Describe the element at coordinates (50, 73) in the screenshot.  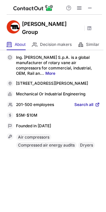
I see `a: More` at that location.